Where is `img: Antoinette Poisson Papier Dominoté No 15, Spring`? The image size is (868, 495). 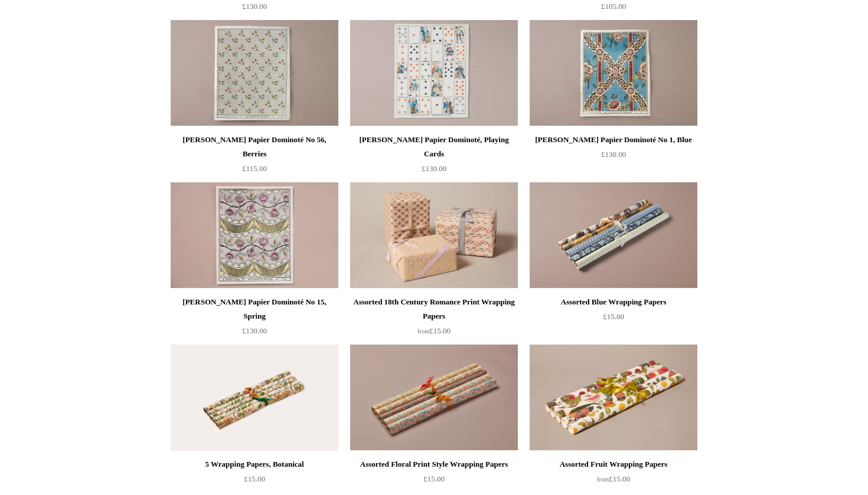 img: Antoinette Poisson Papier Dominoté No 15, Spring is located at coordinates (254, 235).